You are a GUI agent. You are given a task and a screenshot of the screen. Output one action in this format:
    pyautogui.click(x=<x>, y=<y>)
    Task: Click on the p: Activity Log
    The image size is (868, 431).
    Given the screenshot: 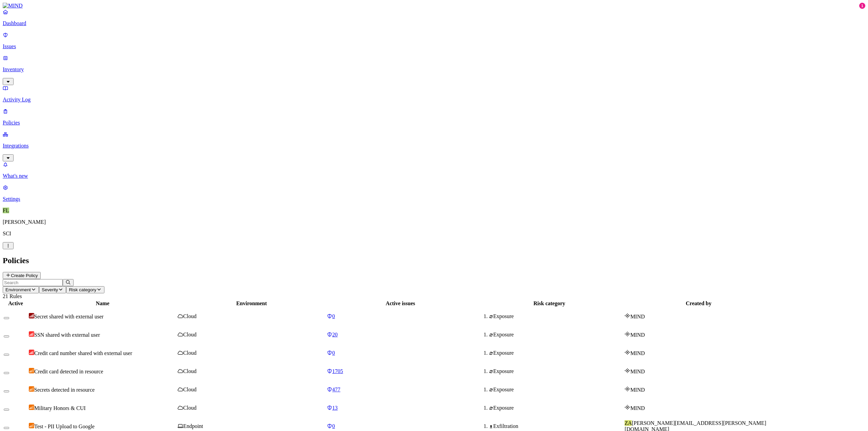 What is the action you would take?
    pyautogui.click(x=434, y=100)
    